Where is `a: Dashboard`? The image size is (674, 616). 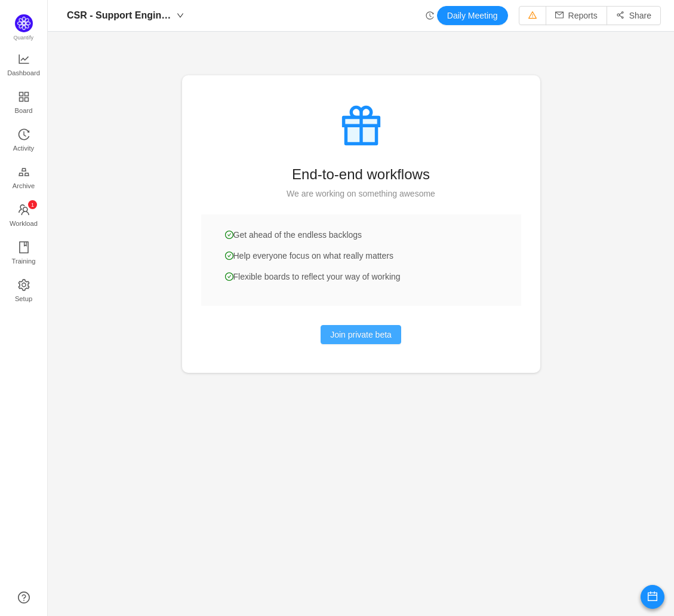 a: Dashboard is located at coordinates (24, 66).